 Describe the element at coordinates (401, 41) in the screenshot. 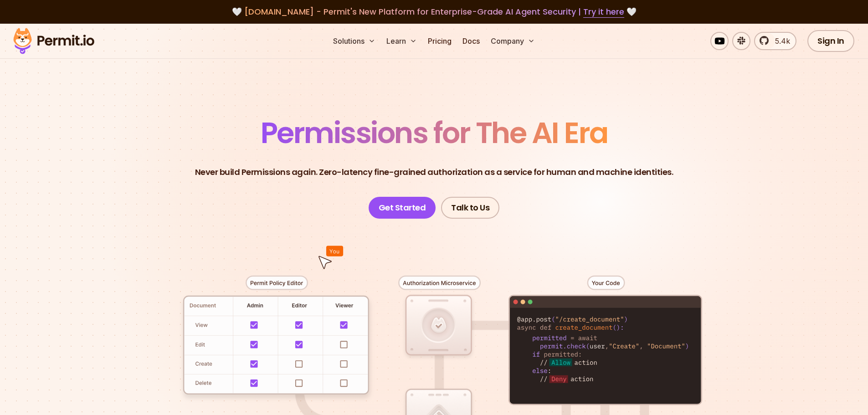

I see `button: Learn` at that location.